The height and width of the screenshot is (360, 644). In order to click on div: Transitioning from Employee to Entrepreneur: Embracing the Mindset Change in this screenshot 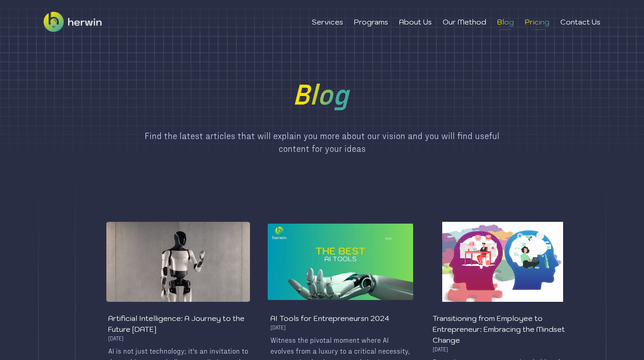, I will do `click(502, 329)`.